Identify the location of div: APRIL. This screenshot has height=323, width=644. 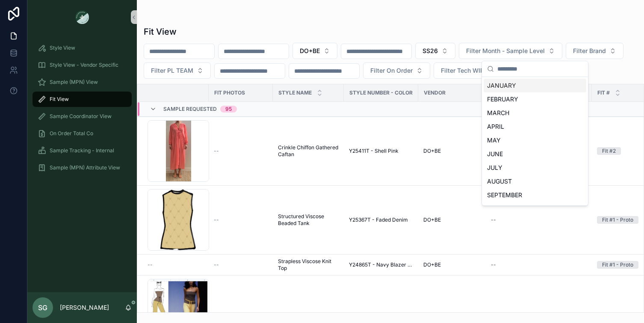
(535, 127).